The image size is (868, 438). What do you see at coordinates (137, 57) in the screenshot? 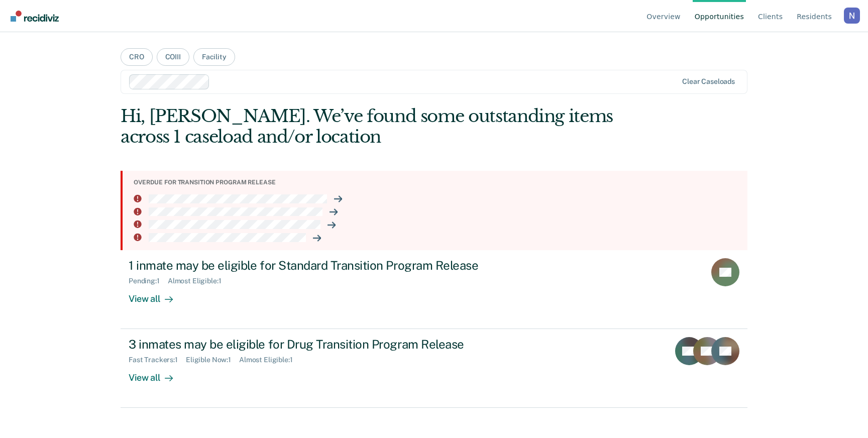
I see `button: CRO` at bounding box center [137, 57].